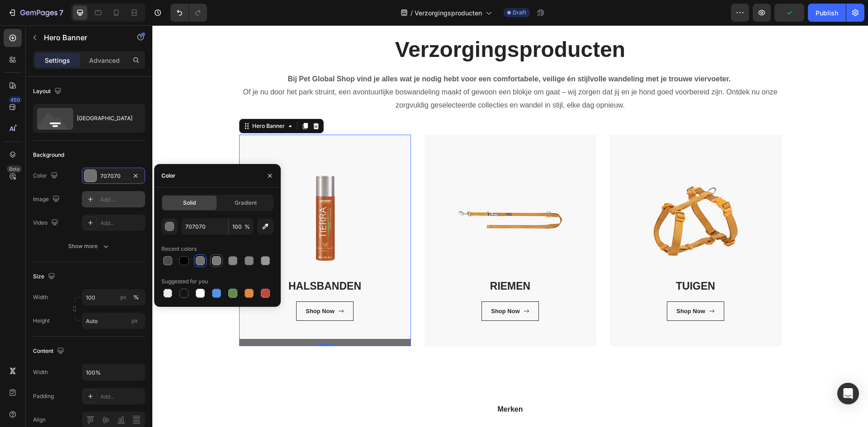 Image resolution: width=868 pixels, height=427 pixels. What do you see at coordinates (61, 13) in the screenshot?
I see `p: 7` at bounding box center [61, 13].